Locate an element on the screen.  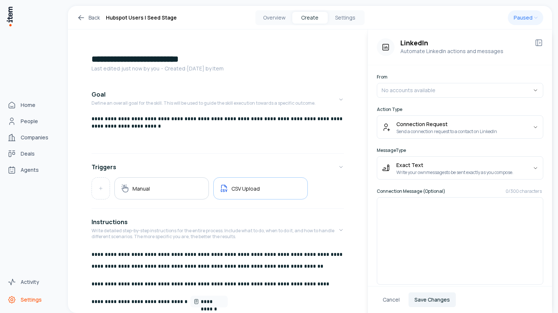
span: Activity is located at coordinates (30, 282).